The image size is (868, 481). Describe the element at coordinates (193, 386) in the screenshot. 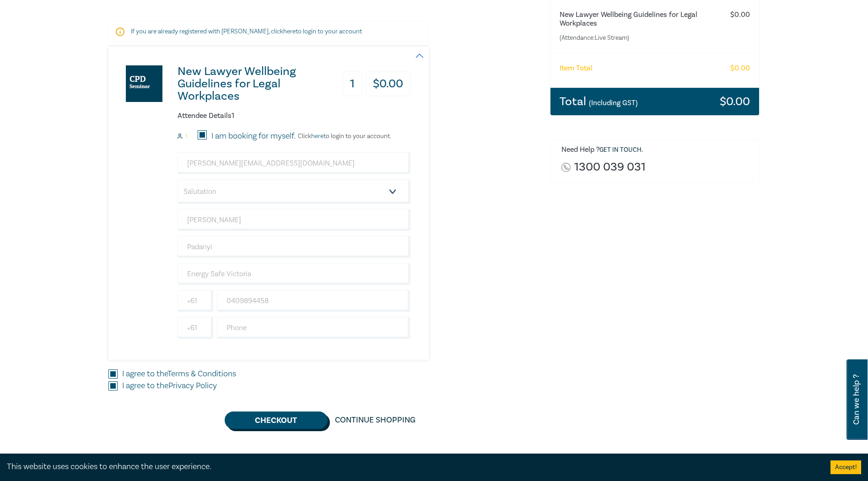

I see `a: Privacy Policy` at that location.